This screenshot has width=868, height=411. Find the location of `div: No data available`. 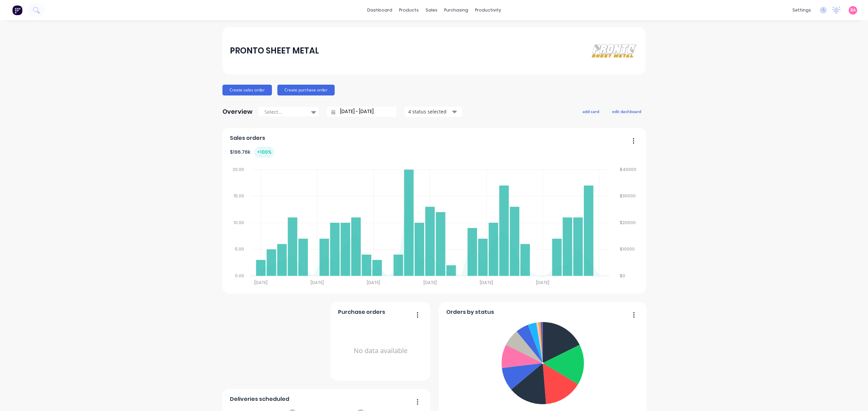

div: No data available is located at coordinates (380, 351).